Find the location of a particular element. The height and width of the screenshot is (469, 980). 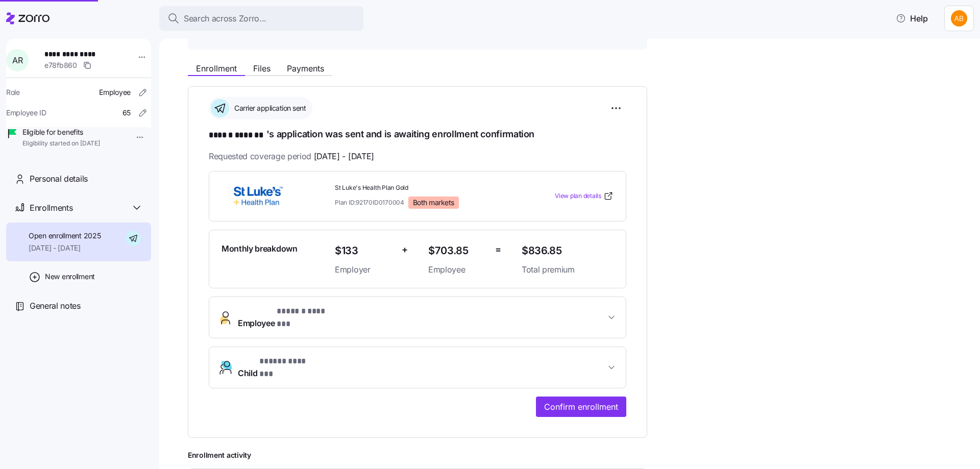

span: General notes is located at coordinates (55, 306).